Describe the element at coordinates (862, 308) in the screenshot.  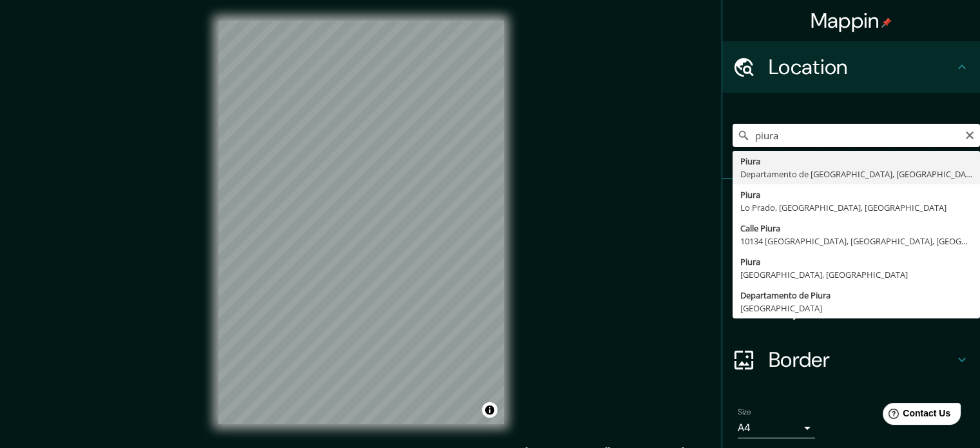
I see `h4: Layout` at that location.